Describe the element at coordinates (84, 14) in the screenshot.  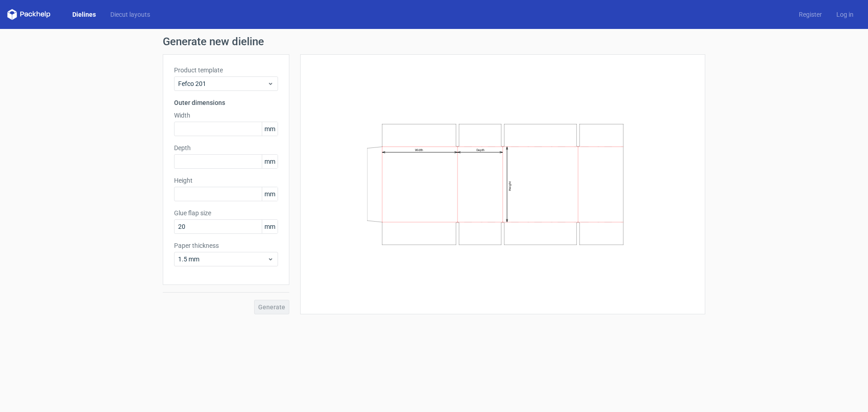
I see `a: Dielines` at that location.